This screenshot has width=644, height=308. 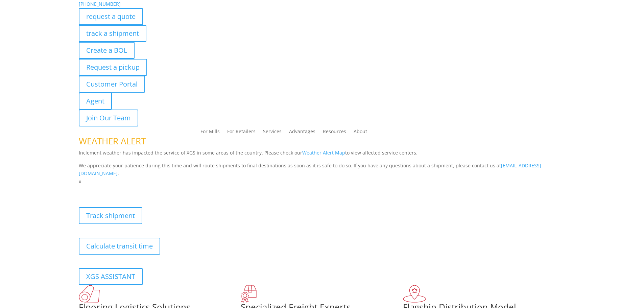 I want to click on p: x, so click(x=322, y=182).